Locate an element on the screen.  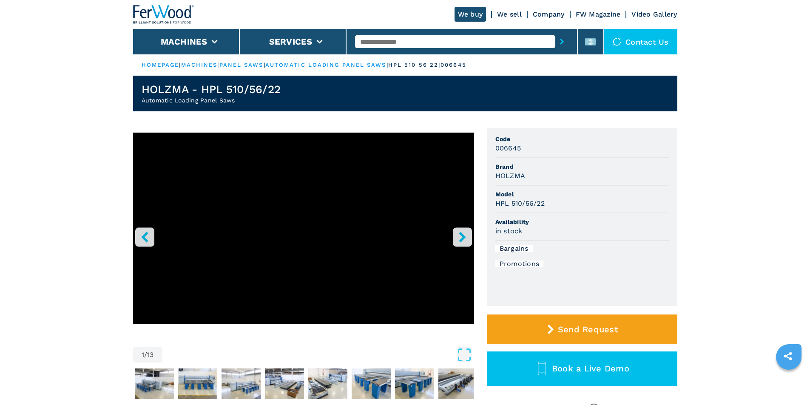
span: Model is located at coordinates (582, 194).